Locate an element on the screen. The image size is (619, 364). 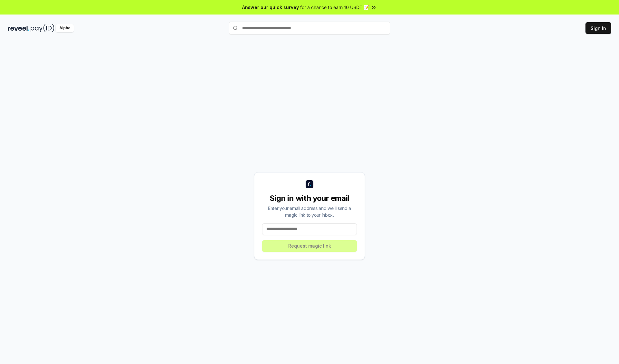
img: reveel_dark is located at coordinates (18, 28).